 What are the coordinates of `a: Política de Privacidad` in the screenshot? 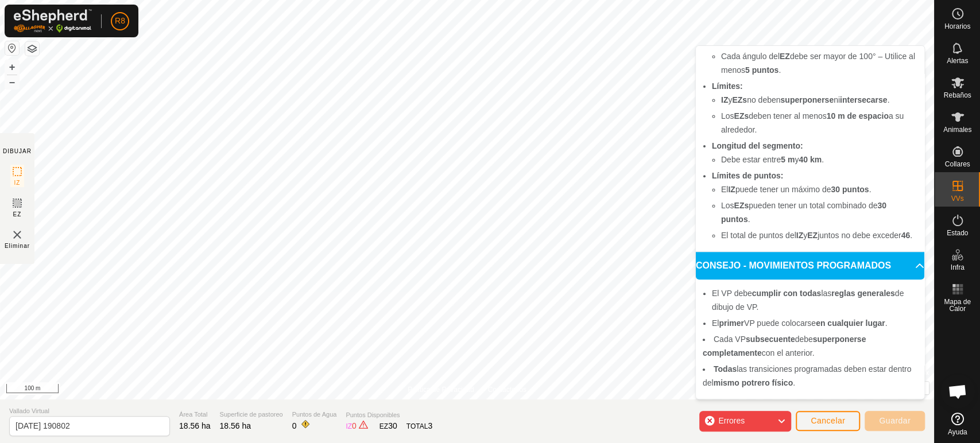 It's located at (440, 389).